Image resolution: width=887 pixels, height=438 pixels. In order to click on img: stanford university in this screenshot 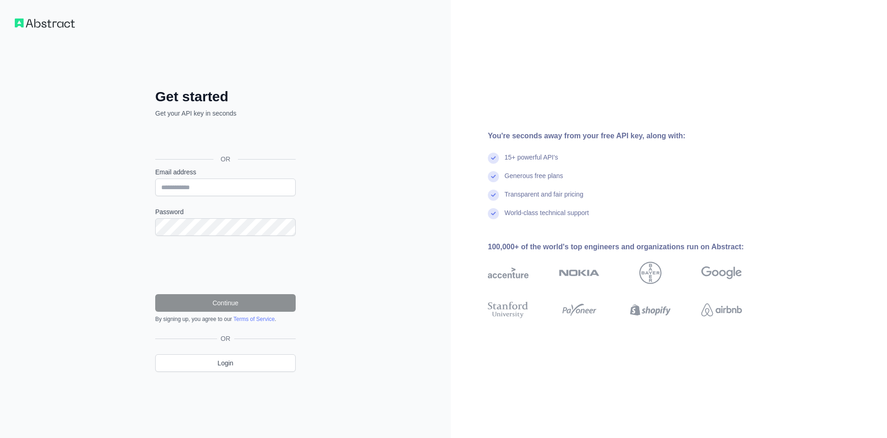, I will do `click(508, 310)`.